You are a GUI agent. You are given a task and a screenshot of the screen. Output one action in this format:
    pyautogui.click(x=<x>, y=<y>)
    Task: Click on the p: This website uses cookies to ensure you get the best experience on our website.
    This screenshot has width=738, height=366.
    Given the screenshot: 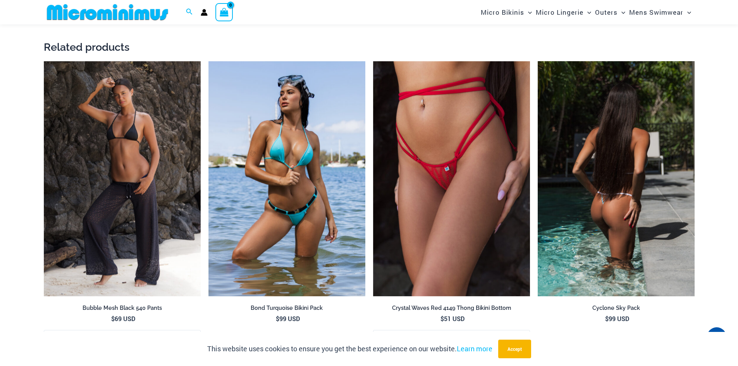 What is the action you would take?
    pyautogui.click(x=350, y=349)
    